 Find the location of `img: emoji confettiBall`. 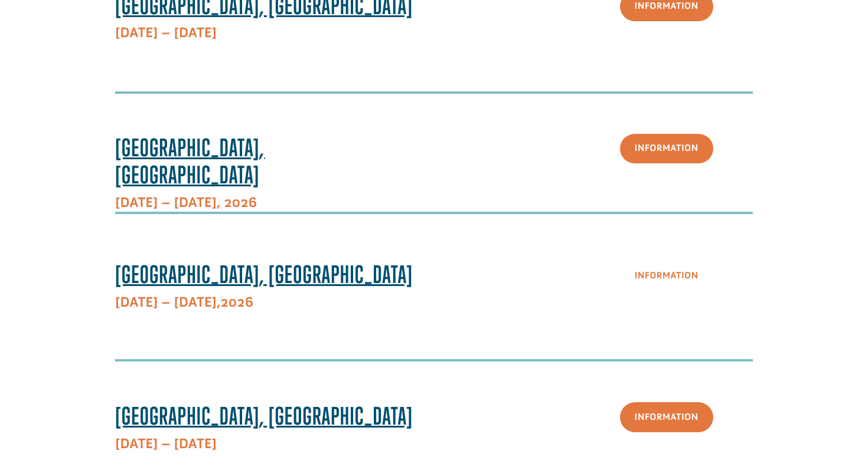

img: emoji confettiBall is located at coordinates (26, 30).